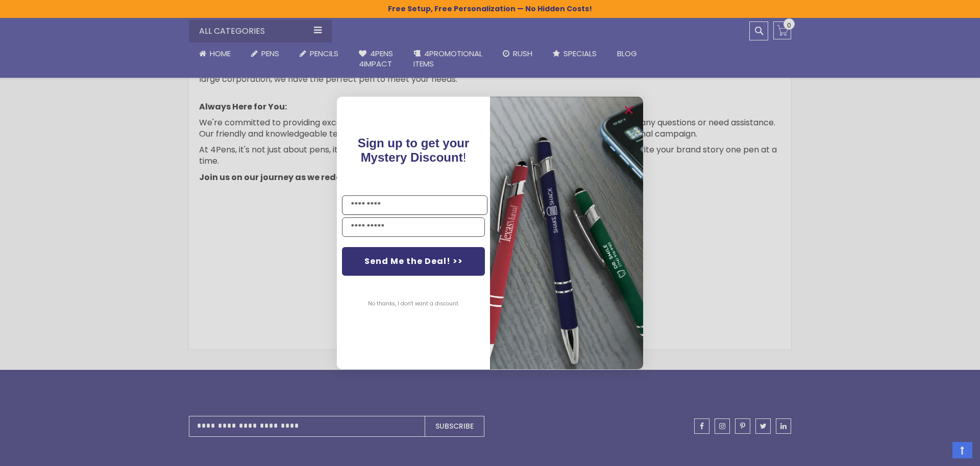 The height and width of the screenshot is (466, 980). Describe the element at coordinates (567, 233) in the screenshot. I see `img: pop-up-image` at that location.